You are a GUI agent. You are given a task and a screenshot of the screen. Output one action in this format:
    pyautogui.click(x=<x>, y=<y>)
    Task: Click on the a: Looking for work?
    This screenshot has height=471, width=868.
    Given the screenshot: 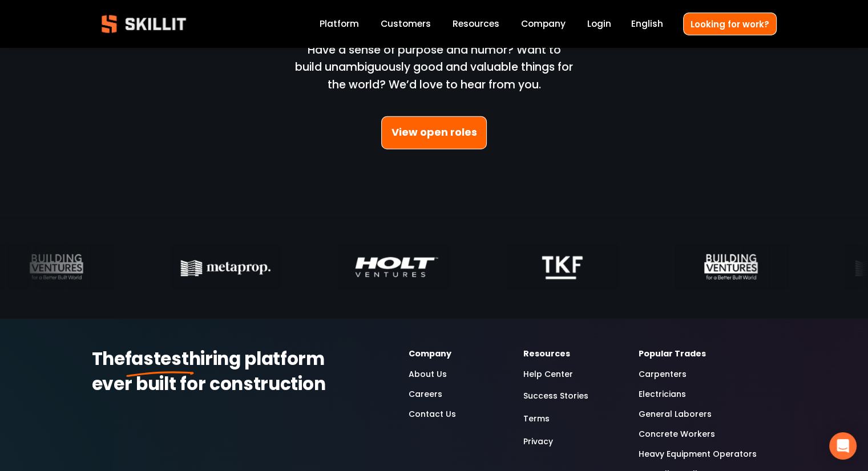 What is the action you would take?
    pyautogui.click(x=730, y=24)
    